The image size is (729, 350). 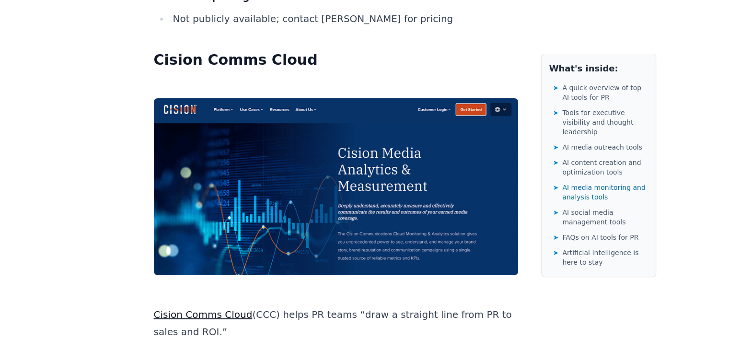 I want to click on a: ➤AI content creation and optimization tools, so click(x=601, y=167).